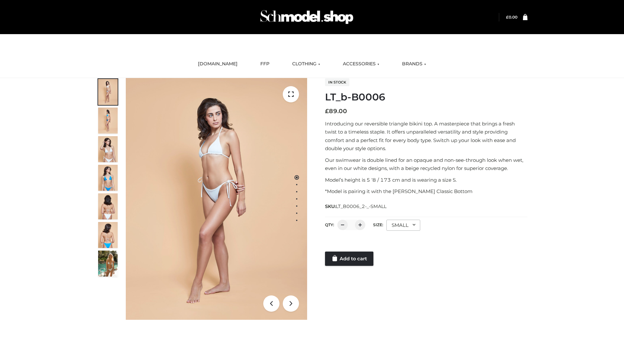 The width and height of the screenshot is (624, 351). I want to click on a: £0.00, so click(512, 17).